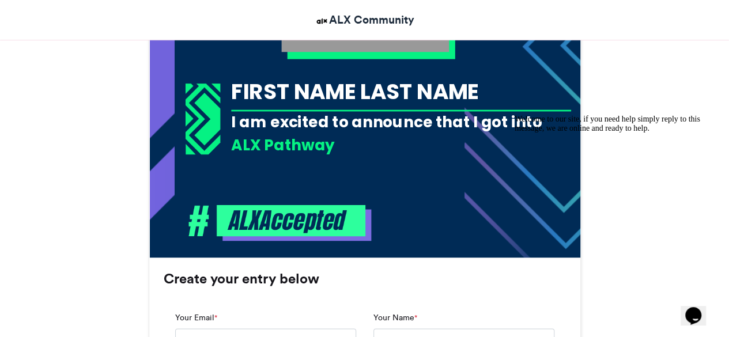  I want to click on a: ALX Community, so click(364, 20).